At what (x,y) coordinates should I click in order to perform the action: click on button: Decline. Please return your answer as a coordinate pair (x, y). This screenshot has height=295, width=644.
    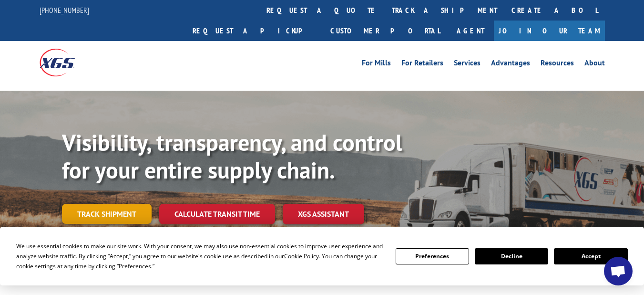
    Looking at the image, I should click on (512, 256).